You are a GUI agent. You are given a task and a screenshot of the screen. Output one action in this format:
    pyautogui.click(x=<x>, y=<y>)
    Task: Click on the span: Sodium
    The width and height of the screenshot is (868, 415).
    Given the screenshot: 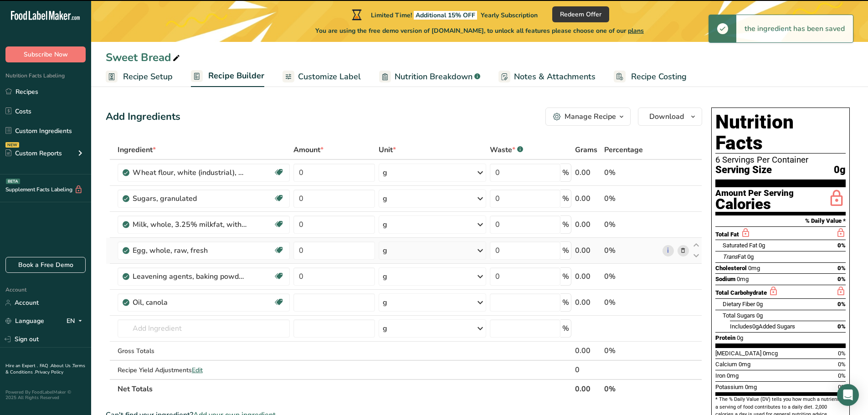 What is the action you would take?
    pyautogui.click(x=726, y=279)
    